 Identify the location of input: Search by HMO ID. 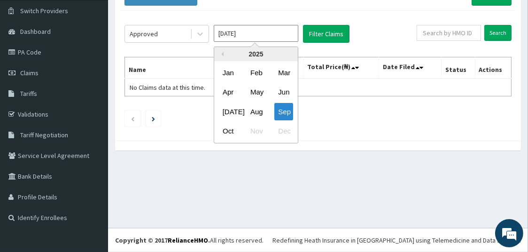
(448, 33).